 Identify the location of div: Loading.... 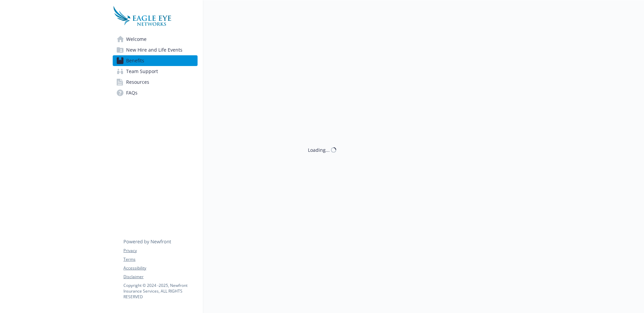
(319, 150).